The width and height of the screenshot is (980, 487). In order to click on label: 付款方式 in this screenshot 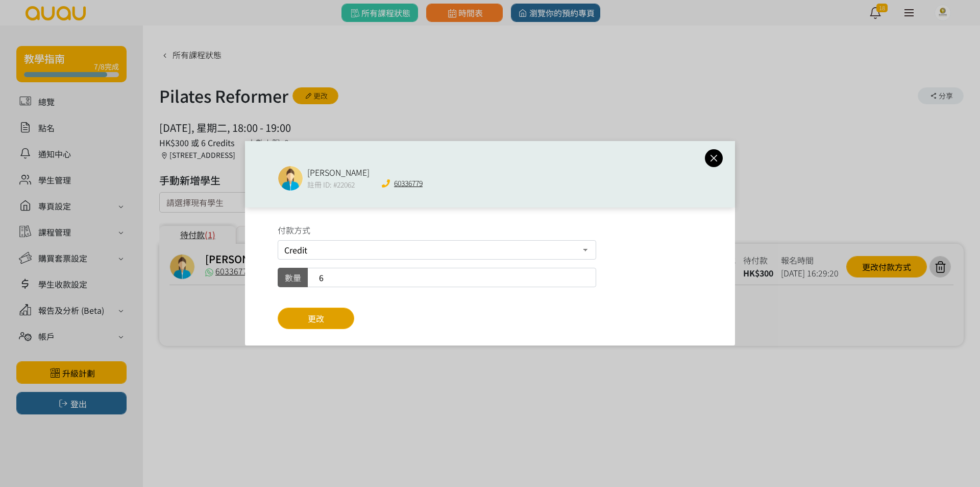, I will do `click(294, 230)`.